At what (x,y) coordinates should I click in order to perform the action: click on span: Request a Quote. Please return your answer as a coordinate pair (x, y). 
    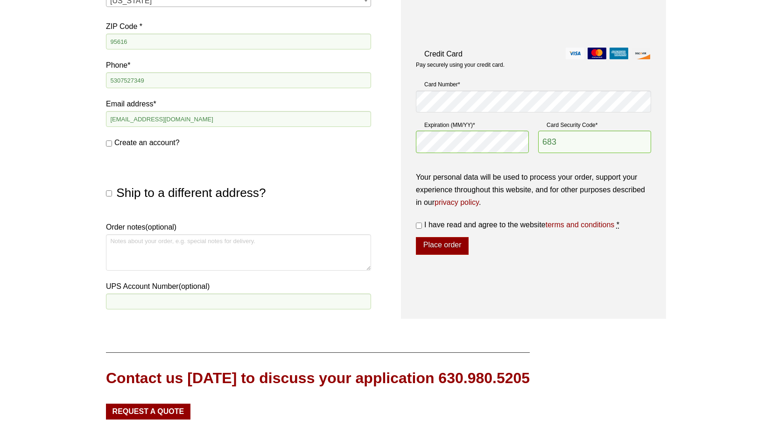
    Looking at the image, I should click on (149, 412).